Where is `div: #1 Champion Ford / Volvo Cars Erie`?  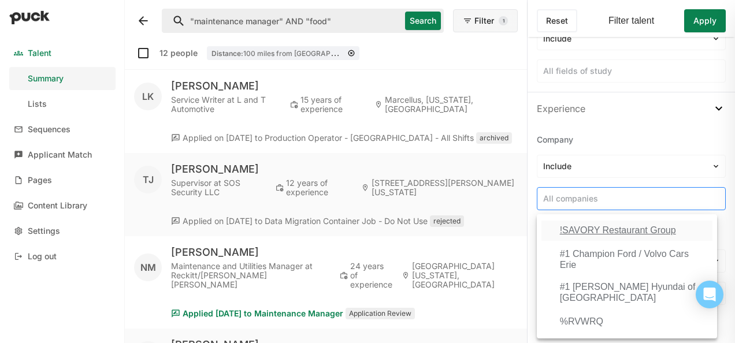 div: #1 Champion Ford / Volvo Cars Erie is located at coordinates (634, 259).